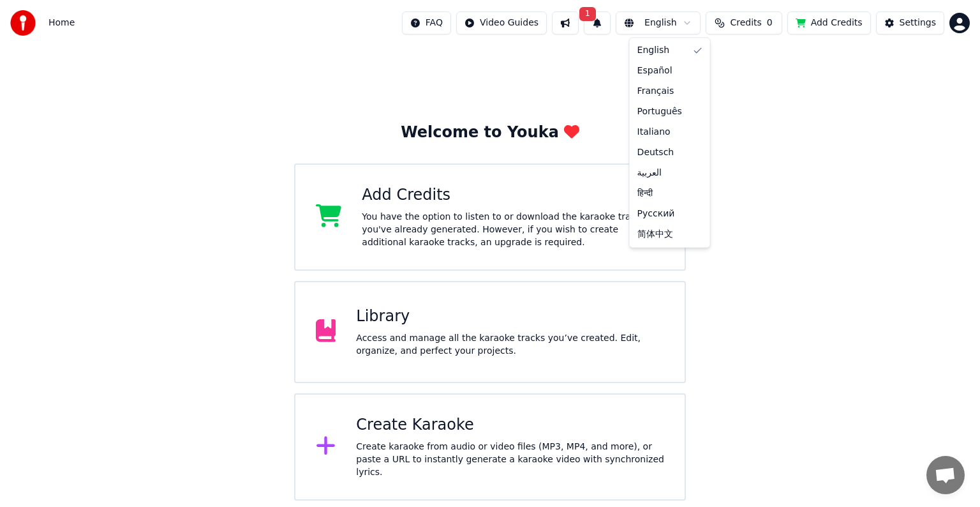 Image resolution: width=980 pixels, height=507 pixels. Describe the element at coordinates (654, 132) in the screenshot. I see `span: Italiano` at that location.